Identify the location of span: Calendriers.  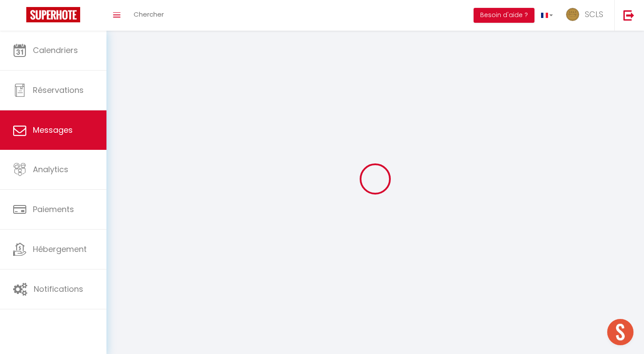
(55, 50).